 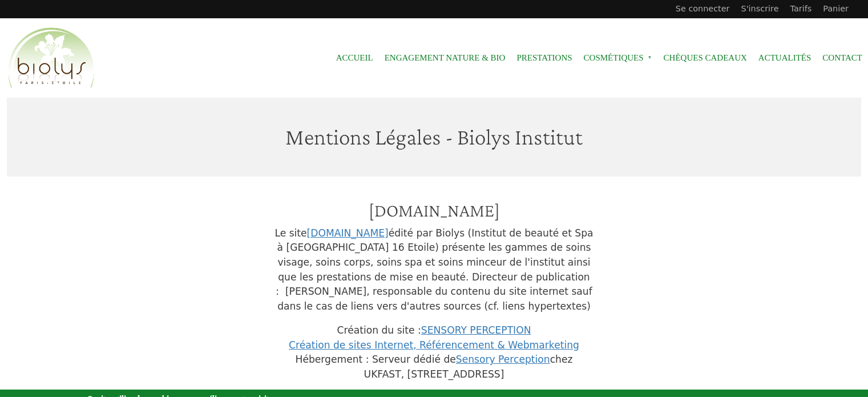 What do you see at coordinates (618, 57) in the screenshot?
I see `span: Cosmétiques` at bounding box center [618, 57].